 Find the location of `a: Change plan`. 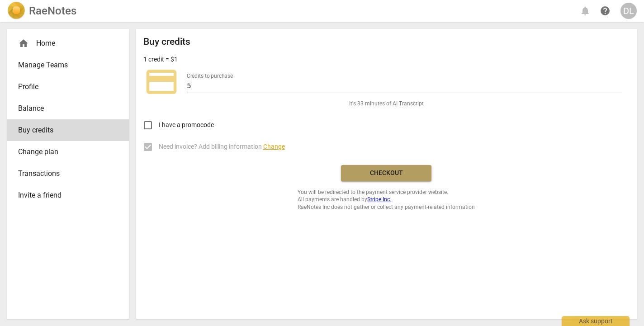

a: Change plan is located at coordinates (68, 152).